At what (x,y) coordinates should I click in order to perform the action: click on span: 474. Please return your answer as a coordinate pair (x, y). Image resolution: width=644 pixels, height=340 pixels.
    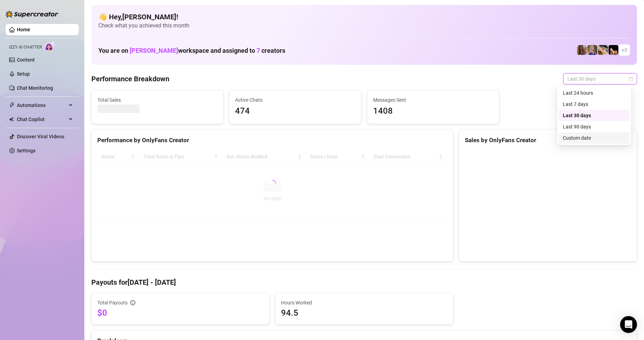
    Looking at the image, I should click on (295, 111).